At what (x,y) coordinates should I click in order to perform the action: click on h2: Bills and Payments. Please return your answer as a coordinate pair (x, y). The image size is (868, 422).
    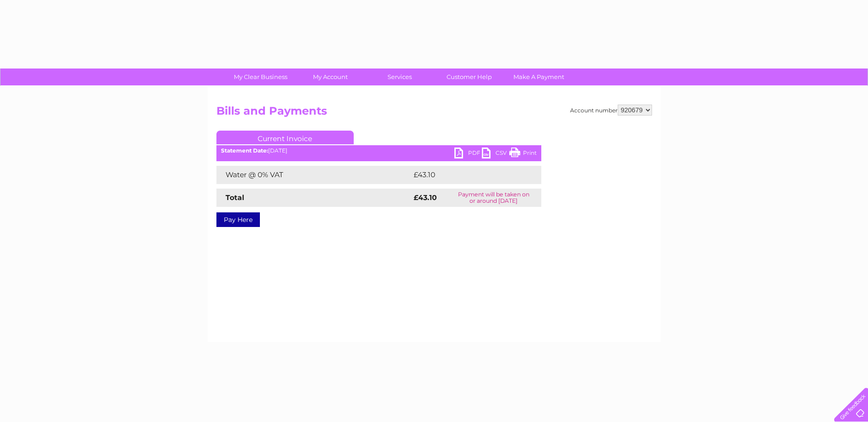
    Looking at the image, I should click on (434, 113).